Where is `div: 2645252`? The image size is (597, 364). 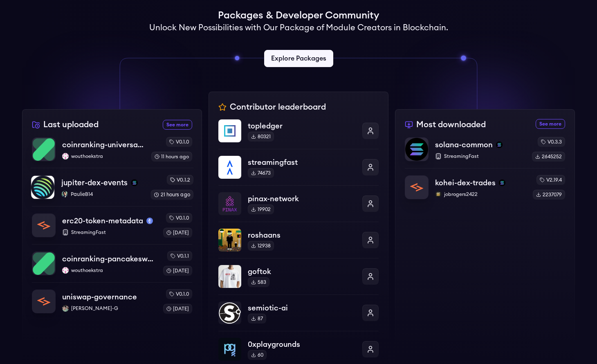
div: 2645252 is located at coordinates (548, 157).